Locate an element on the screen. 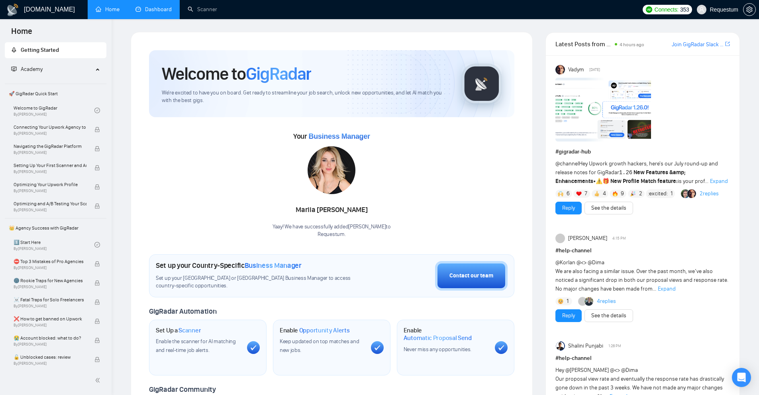  span: Hey Upwork growth hackers, here's our July round-up and release notes for GigRadar • is your prof... is located at coordinates (637, 172).